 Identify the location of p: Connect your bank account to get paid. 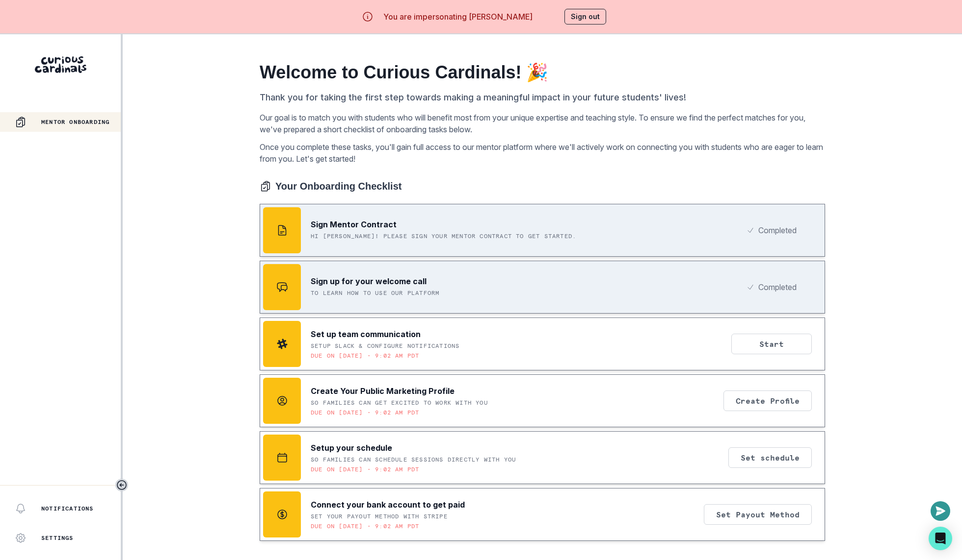
(387, 505).